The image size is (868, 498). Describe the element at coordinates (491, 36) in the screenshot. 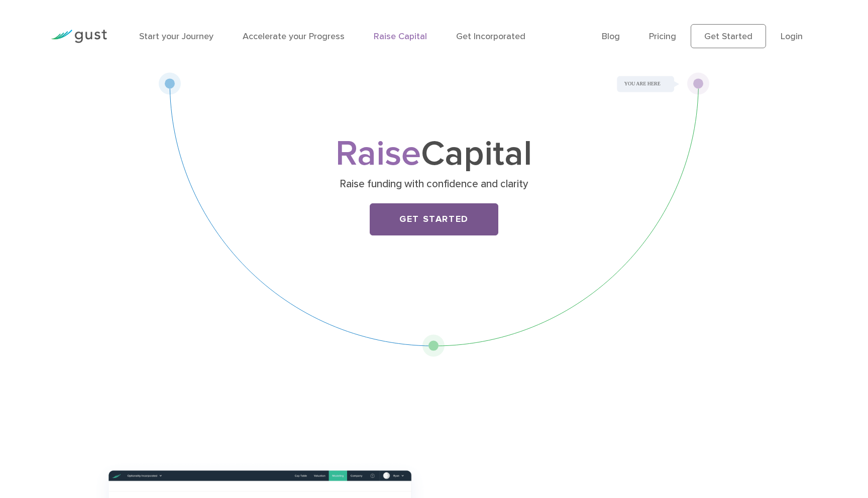

I see `a: Get Incorporated` at that location.